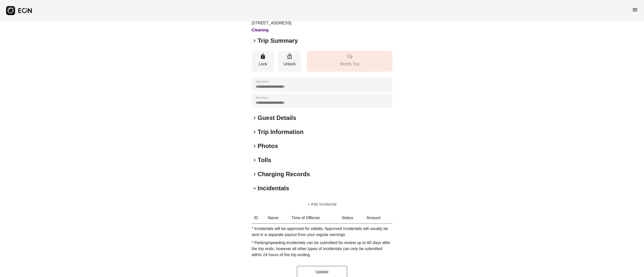 The width and height of the screenshot is (644, 277). What do you see at coordinates (289, 61) in the screenshot?
I see `button: Unlock` at bounding box center [289, 61].